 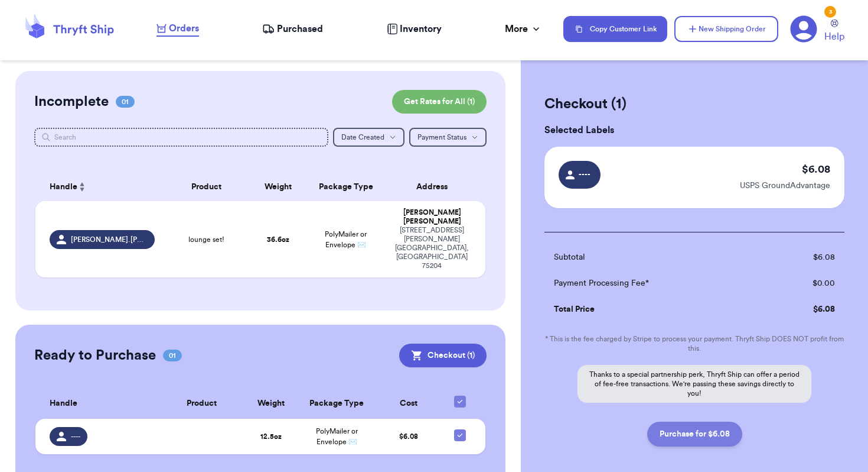 What do you see at coordinates (695, 383) in the screenshot?
I see `p: Thanks to a special partnership perk, Thryft Ship can offer a period of fee-free transactions. We...` at bounding box center [695, 383].